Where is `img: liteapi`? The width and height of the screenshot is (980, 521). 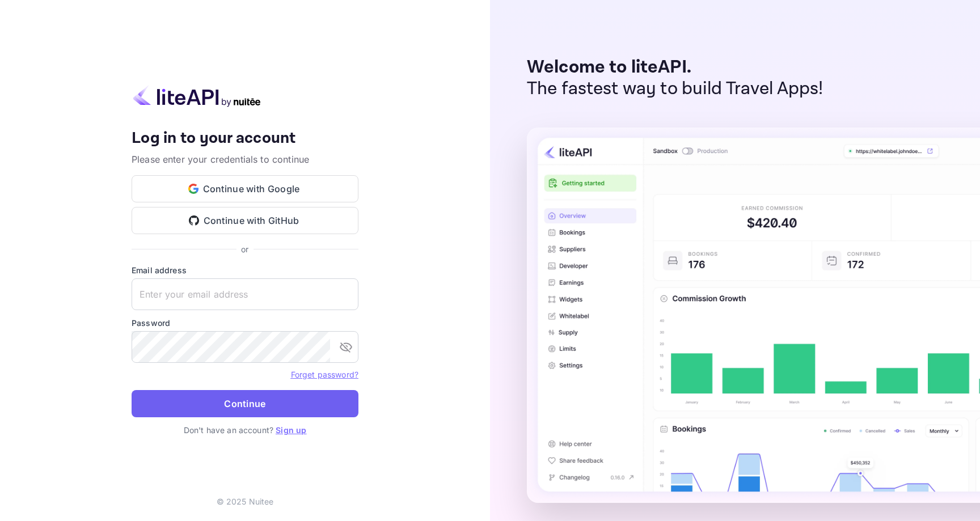
img: liteapi is located at coordinates (197, 96).